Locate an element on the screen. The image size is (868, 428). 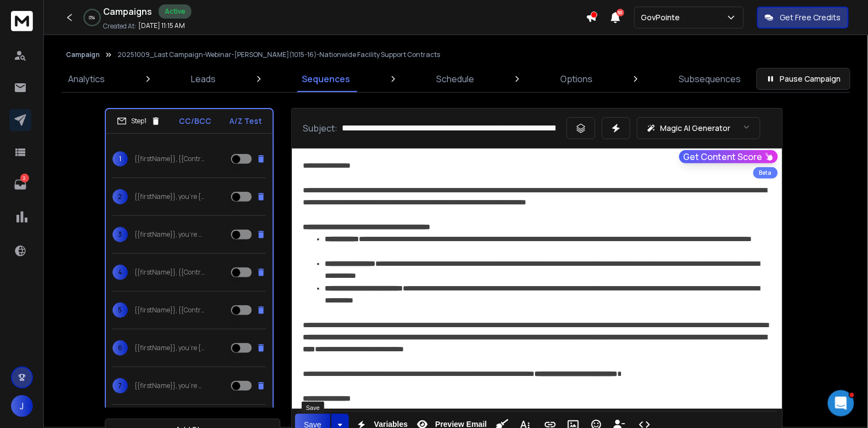
p: Created At: is located at coordinates (119, 26).